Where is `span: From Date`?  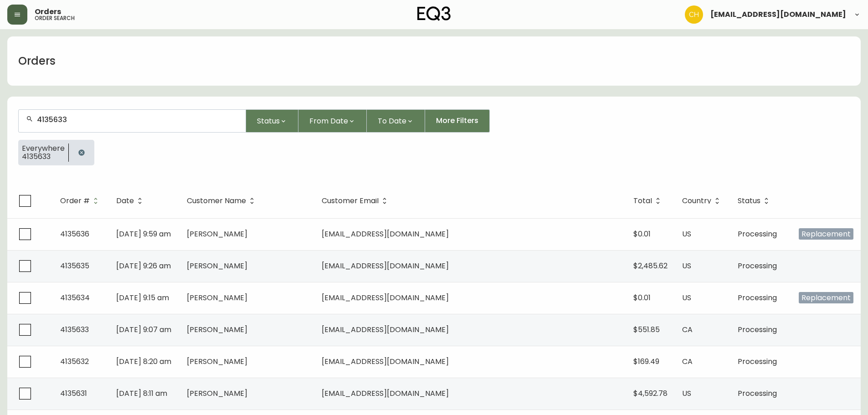 span: From Date is located at coordinates (328, 121).